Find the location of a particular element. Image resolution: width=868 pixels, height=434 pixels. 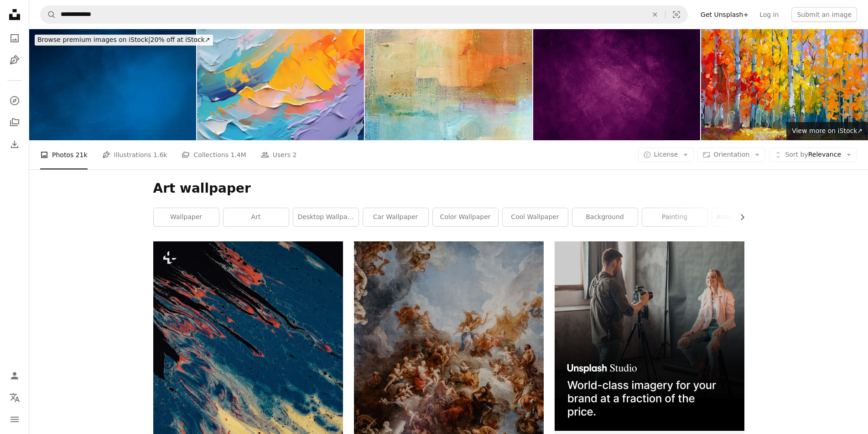

span: License is located at coordinates (666, 155).